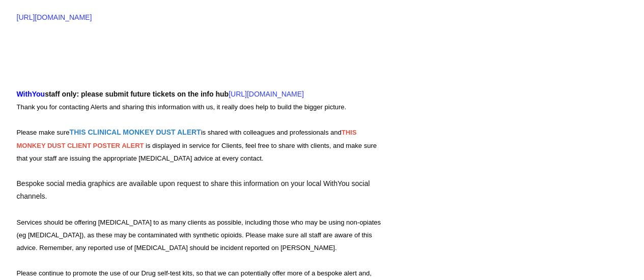  What do you see at coordinates (187, 139) in the screenshot?
I see `strong: HIS MONKEY DUST CLIENT POSTER ALERT` at bounding box center [187, 139].